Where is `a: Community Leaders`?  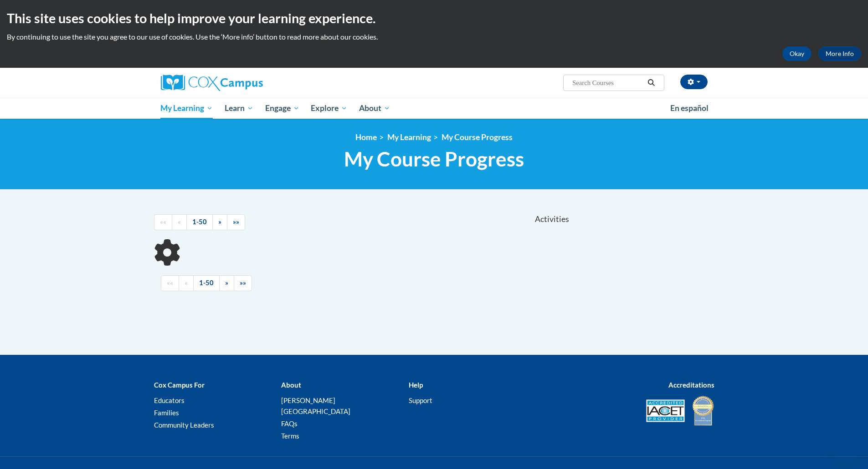 a: Community Leaders is located at coordinates (184, 425).